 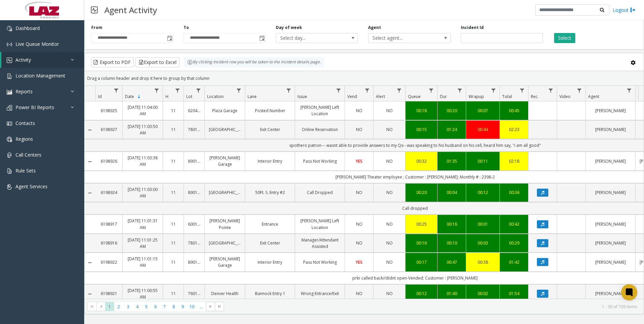 What do you see at coordinates (421, 293) in the screenshot?
I see `div: 00:12` at bounding box center [421, 293].